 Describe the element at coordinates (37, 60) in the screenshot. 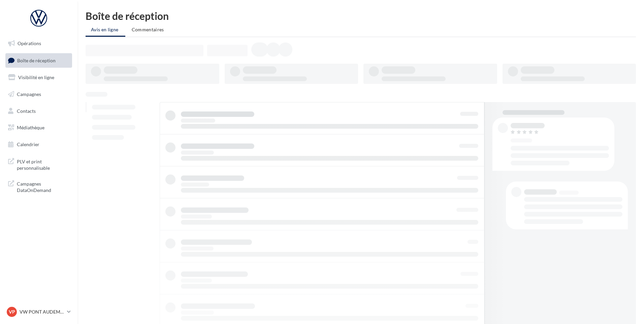

I see `span: Boîte de réception` at that location.